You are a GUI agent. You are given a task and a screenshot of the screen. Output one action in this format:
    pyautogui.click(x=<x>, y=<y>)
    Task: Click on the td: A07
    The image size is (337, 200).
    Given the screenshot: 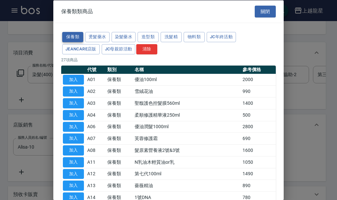 What is the action you would take?
    pyautogui.click(x=95, y=138)
    